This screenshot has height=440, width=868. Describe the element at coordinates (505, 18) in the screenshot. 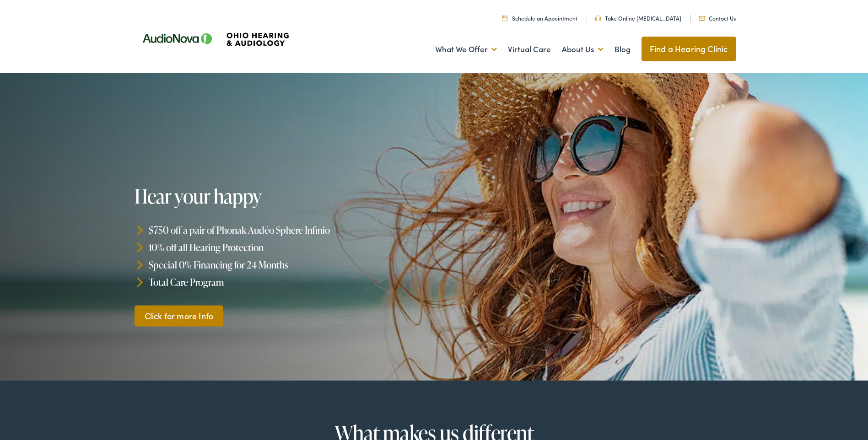

I see `img: Calendar Icon to schedule a hearing appointment in Cincinnati, OH` at that location.